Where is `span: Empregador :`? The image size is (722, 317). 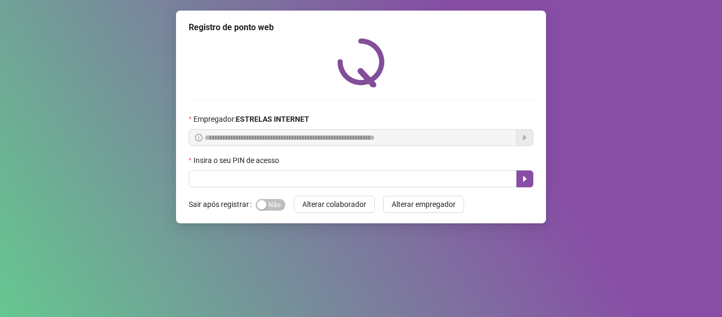 span: Empregador : is located at coordinates (251, 119).